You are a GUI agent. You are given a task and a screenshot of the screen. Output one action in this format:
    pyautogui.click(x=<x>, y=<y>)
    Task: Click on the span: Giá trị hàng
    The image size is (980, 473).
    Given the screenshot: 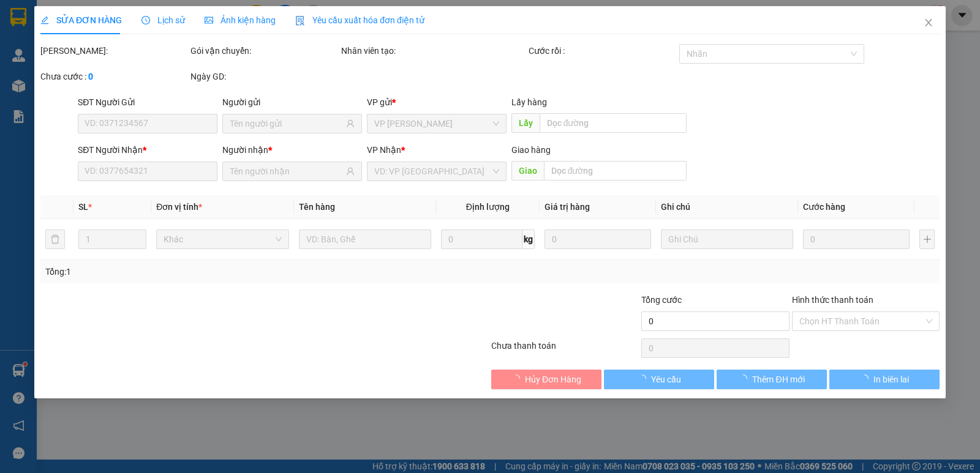 What is the action you would take?
    pyautogui.click(x=567, y=207)
    